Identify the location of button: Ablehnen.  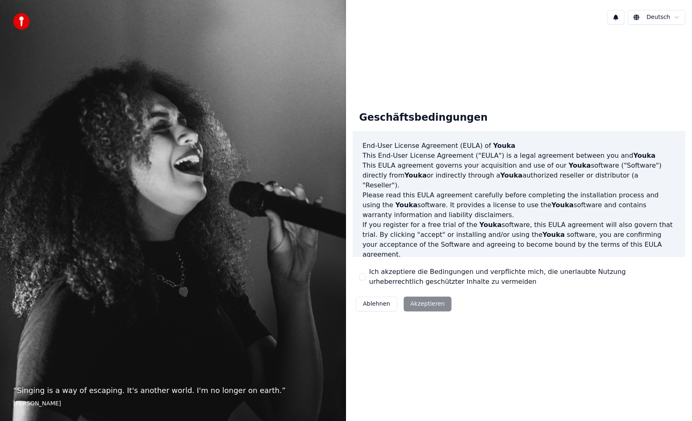
(377, 304).